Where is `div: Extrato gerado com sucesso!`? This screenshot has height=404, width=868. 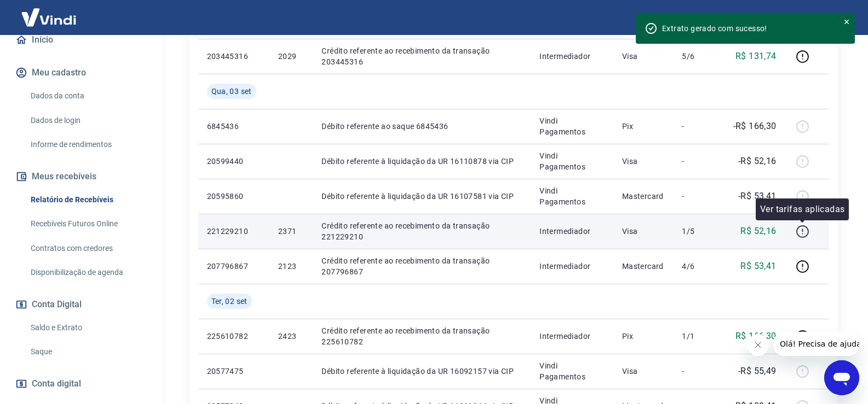 div: Extrato gerado com sucesso! is located at coordinates (746, 28).